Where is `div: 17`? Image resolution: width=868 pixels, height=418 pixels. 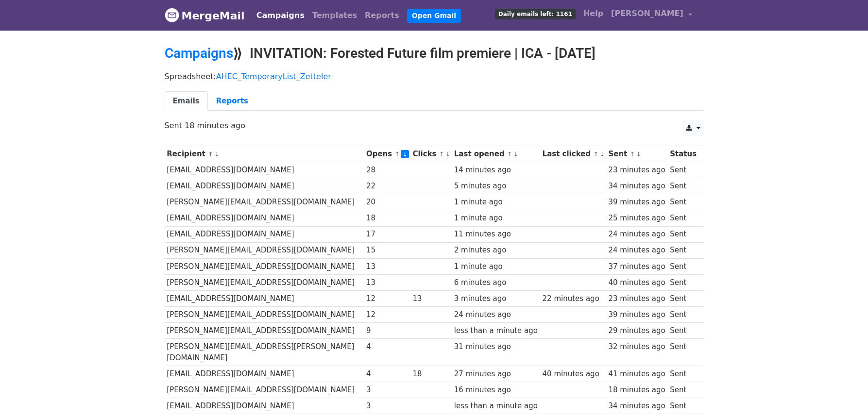
div: 17 is located at coordinates (387, 234).